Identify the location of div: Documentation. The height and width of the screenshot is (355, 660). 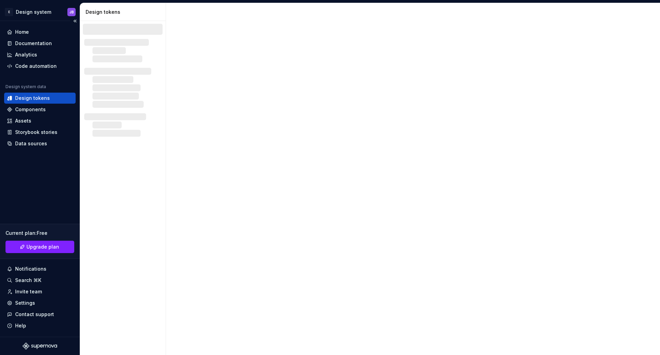
(33, 43).